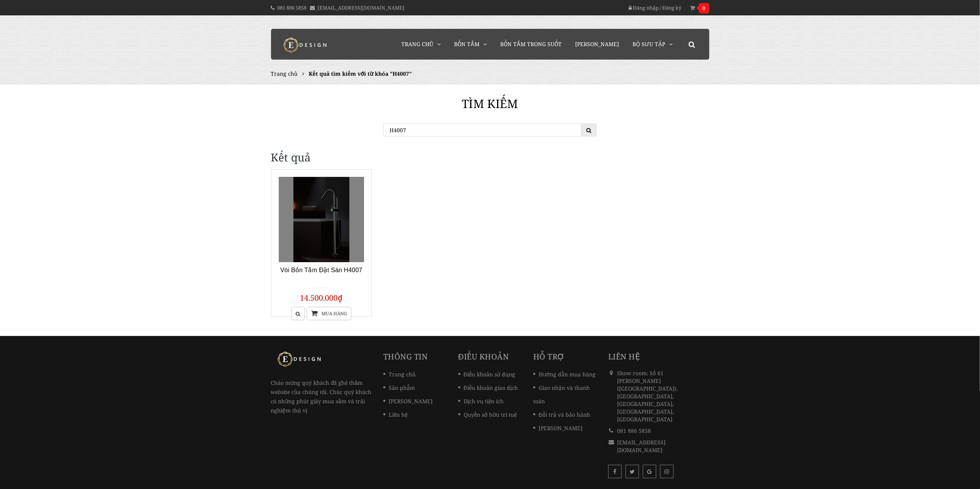 This screenshot has height=489, width=980. I want to click on a: Đổi trả và bảo hành, so click(561, 414).